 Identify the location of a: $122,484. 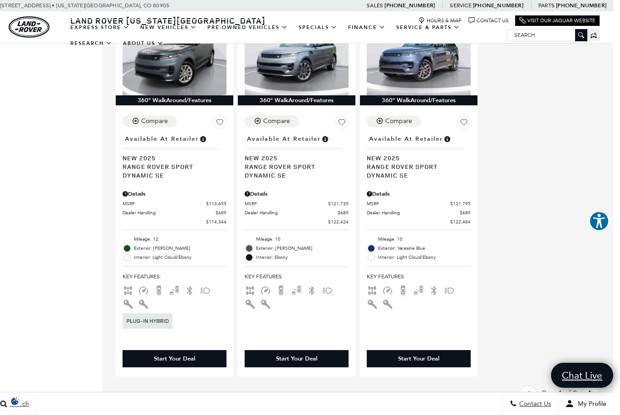
(419, 222).